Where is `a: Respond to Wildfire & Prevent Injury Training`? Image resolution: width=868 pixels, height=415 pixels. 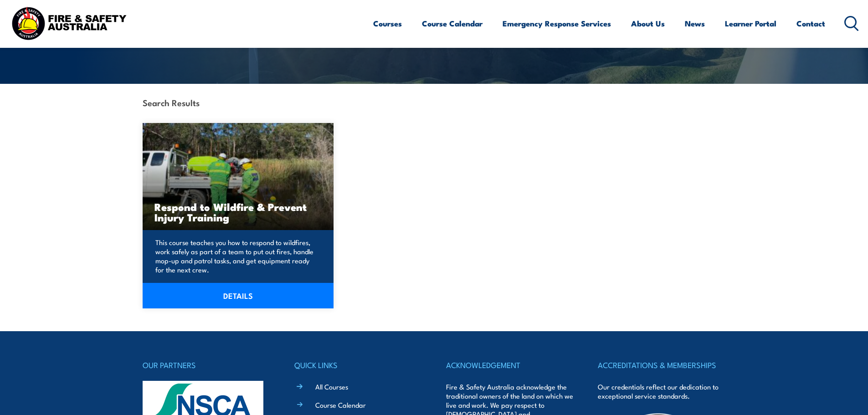 a: Respond to Wildfire & Prevent Injury Training is located at coordinates (238, 176).